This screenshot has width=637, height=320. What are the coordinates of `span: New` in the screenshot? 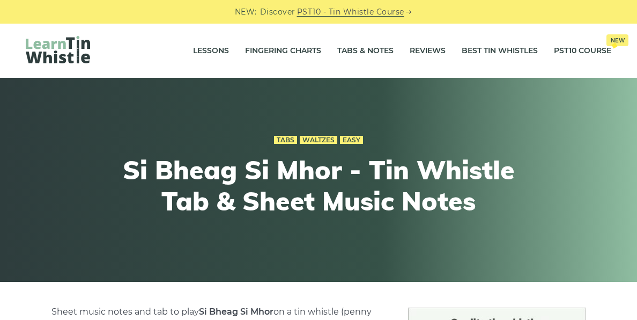 It's located at (617, 40).